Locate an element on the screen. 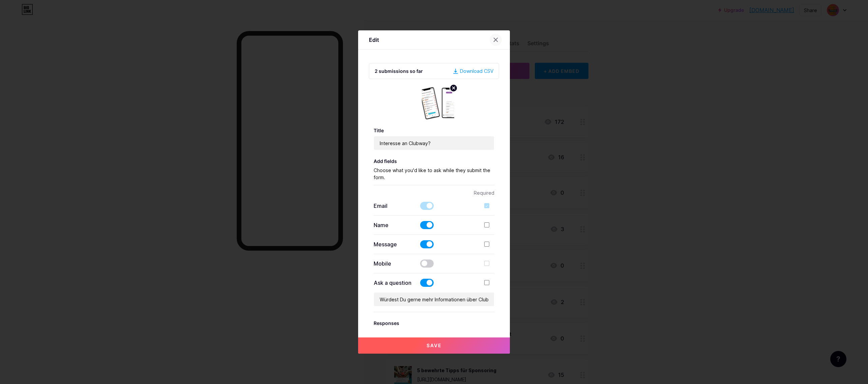  p: Choose what you'd like to ask while they submit the form. is located at coordinates (434, 176).